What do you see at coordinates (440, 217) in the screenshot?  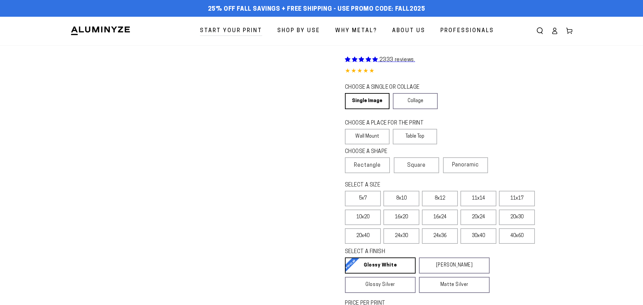 I see `label: 16x24` at bounding box center [440, 217].